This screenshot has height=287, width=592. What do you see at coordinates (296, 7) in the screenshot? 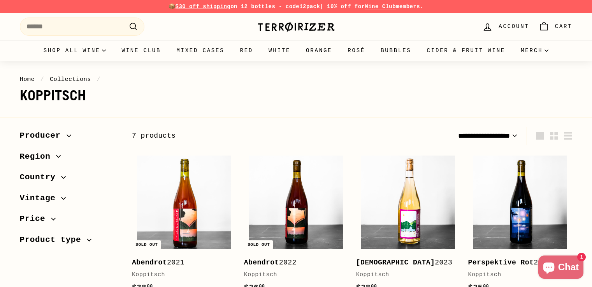
I see `p: 📦 on 12 bottles - code | 10% off for members.` at bounding box center [296, 7].